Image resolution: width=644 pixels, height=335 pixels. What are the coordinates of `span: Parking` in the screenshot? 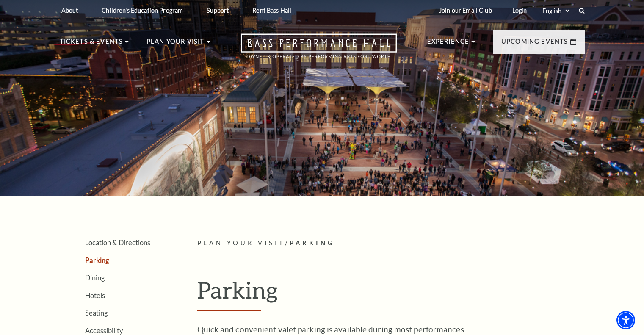 It's located at (312, 243).